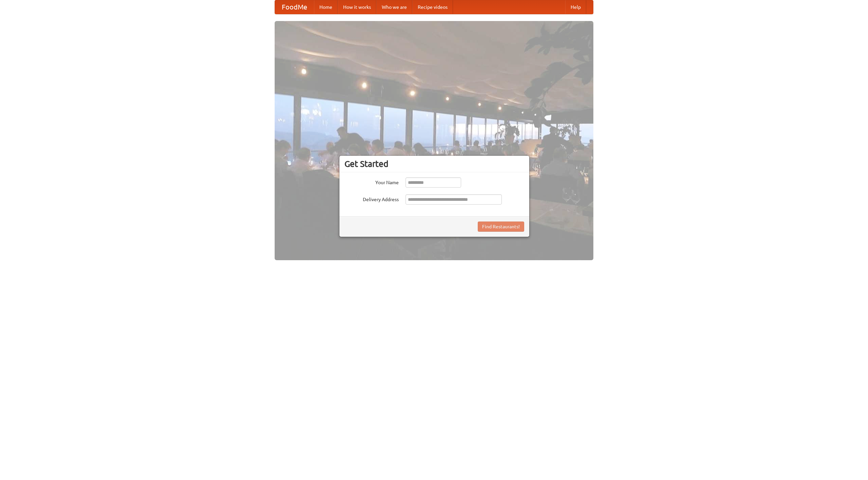 Image resolution: width=868 pixels, height=480 pixels. What do you see at coordinates (372, 199) in the screenshot?
I see `label: Delivery Address` at bounding box center [372, 199].